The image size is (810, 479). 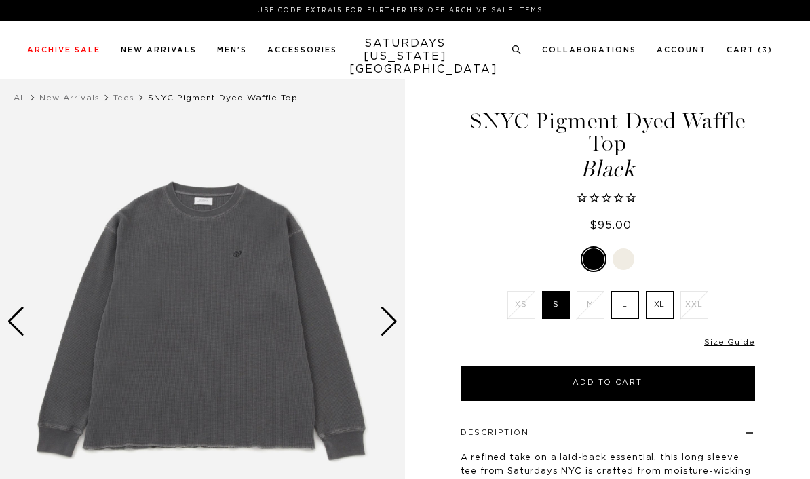 I want to click on span: SNYC Pigment Dyed Waffle Top, so click(x=222, y=98).